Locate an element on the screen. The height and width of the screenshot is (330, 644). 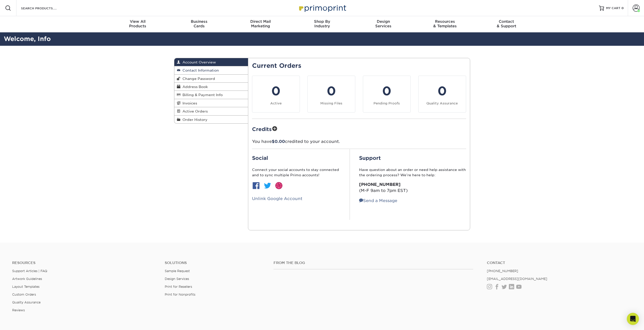
span: MY CART is located at coordinates (613, 8).